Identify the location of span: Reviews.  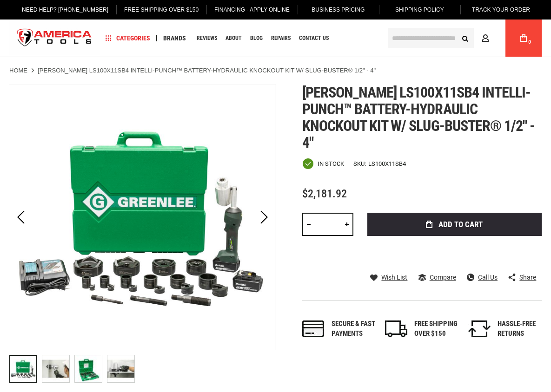
(207, 38).